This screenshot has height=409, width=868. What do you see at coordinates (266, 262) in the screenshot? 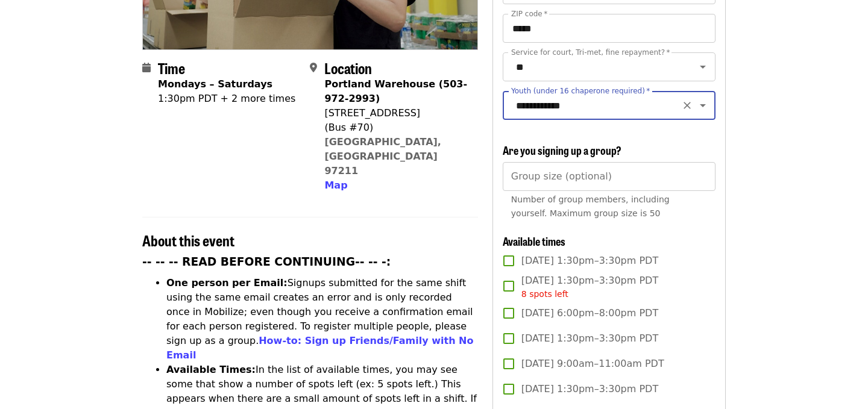
I see `strong: -- -- -- READ BEFORE CONTINUING-- -- -:` at bounding box center [266, 262].